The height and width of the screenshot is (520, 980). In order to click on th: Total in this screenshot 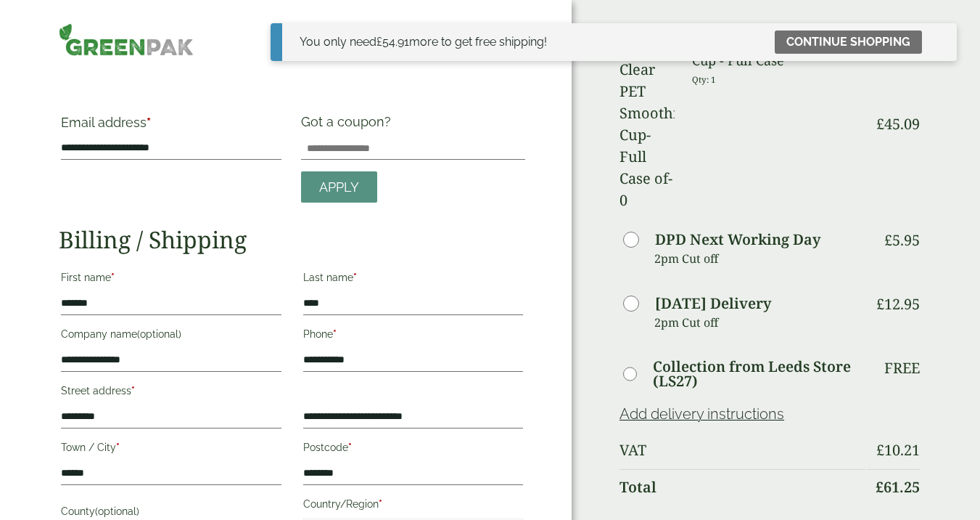, I will do `click(742, 486)`.